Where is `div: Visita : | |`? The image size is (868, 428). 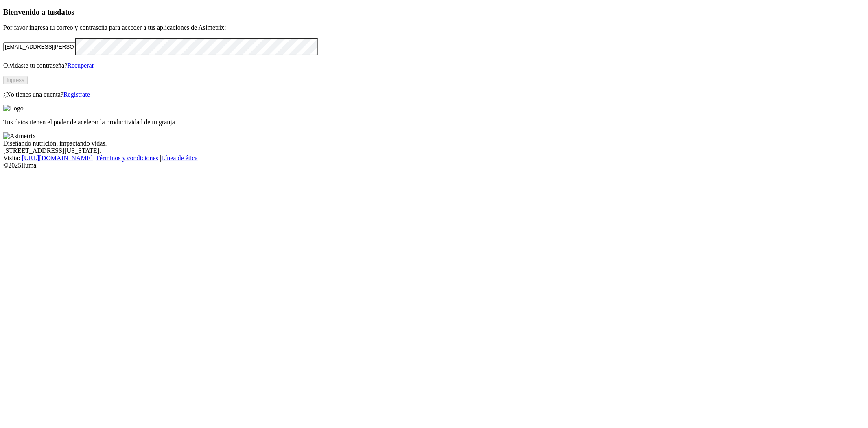
div: Visita : | | is located at coordinates (434, 158).